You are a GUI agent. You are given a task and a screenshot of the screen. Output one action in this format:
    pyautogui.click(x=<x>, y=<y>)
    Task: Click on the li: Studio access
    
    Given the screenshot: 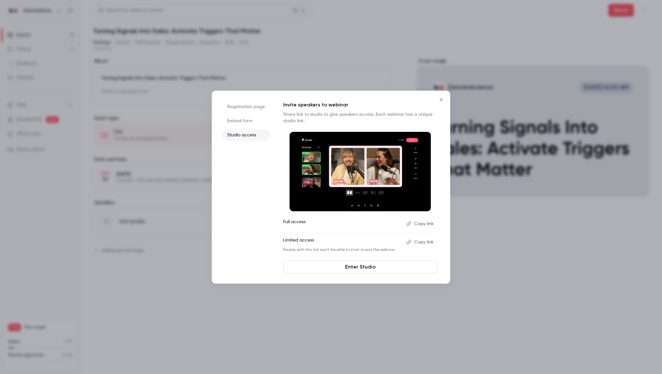 What is the action you would take?
    pyautogui.click(x=246, y=135)
    